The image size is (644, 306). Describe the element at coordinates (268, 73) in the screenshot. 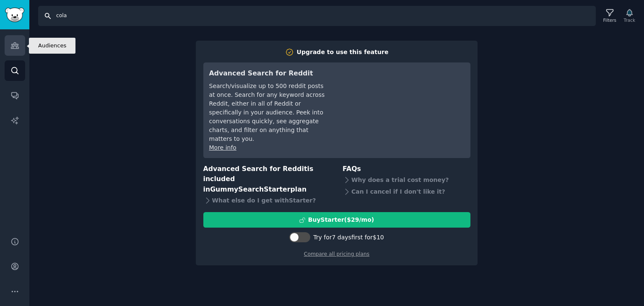

I see `h3: Advanced Search for Reddit` at that location.